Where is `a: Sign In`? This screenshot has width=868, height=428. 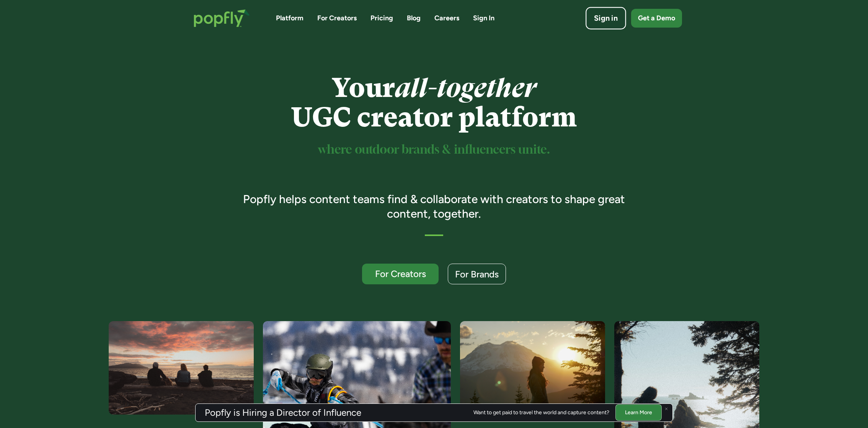 a: Sign In is located at coordinates (484, 18).